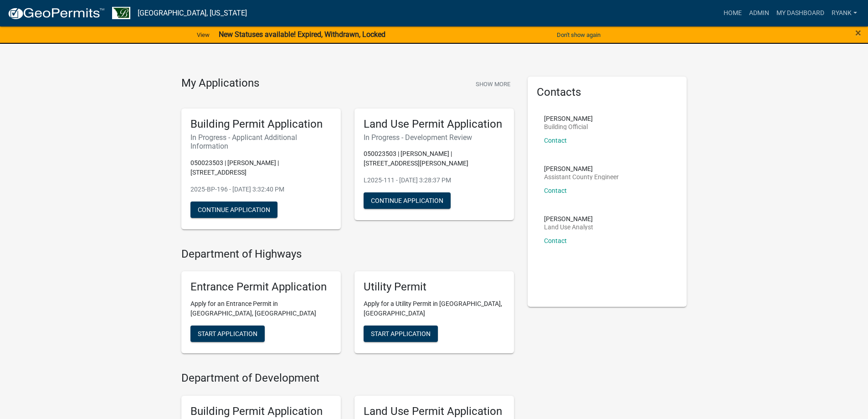 Image resolution: width=868 pixels, height=419 pixels. I want to click on p: Land Use Analyst, so click(569, 227).